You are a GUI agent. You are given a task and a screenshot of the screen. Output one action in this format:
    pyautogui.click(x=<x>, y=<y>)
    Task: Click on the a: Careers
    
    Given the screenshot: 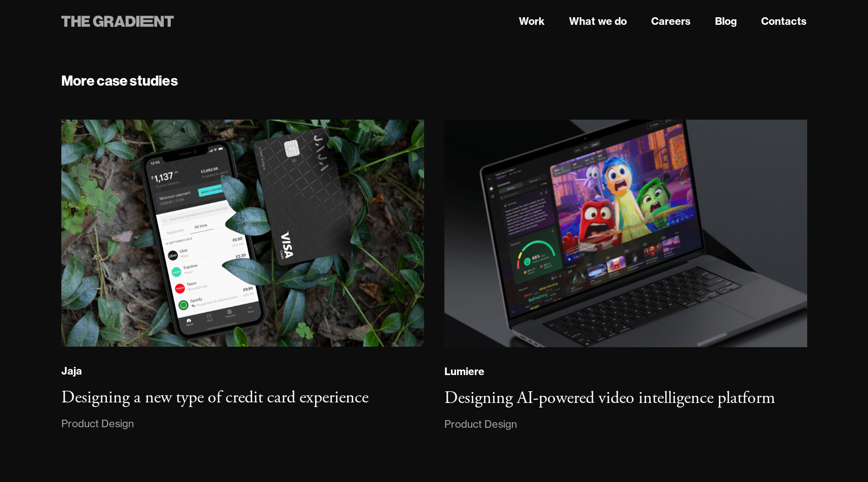 What is the action you would take?
    pyautogui.click(x=671, y=21)
    